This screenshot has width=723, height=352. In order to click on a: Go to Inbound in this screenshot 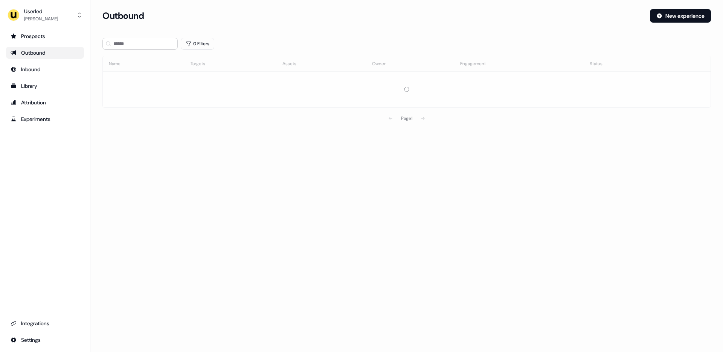, I will do `click(45, 69)`.